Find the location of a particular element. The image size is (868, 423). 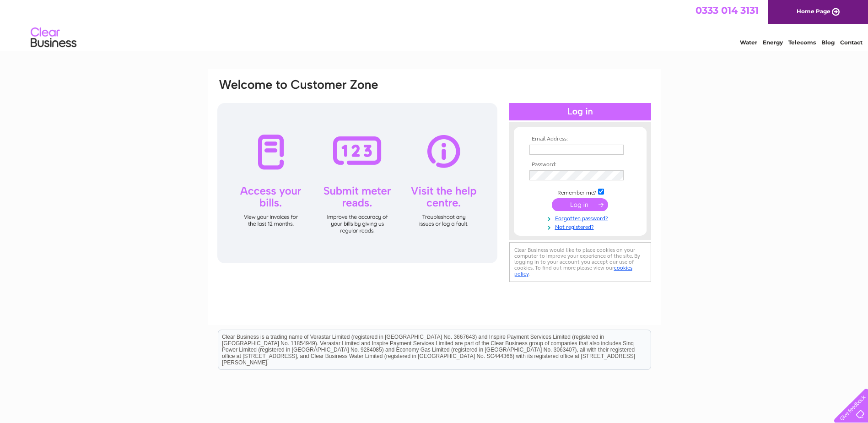

a: 0333 014 3131 is located at coordinates (728, 10).